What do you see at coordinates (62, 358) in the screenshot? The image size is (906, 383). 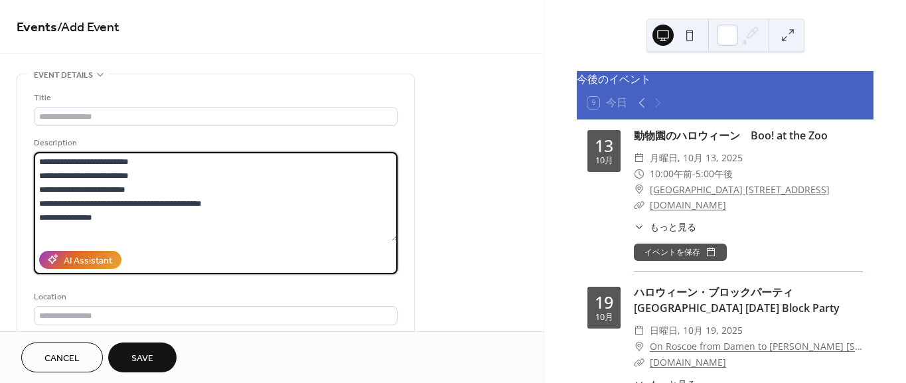 I see `span: Cancel` at bounding box center [62, 358].